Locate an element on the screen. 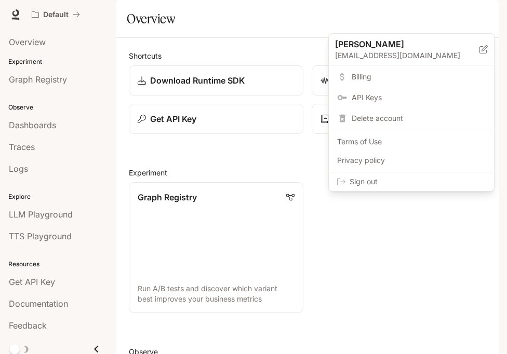  a: Terms of Use is located at coordinates (412, 142).